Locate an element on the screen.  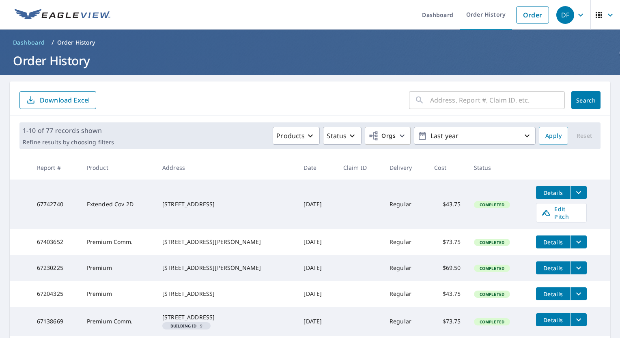
button: detailsBtn-67230225 is located at coordinates (553, 268).